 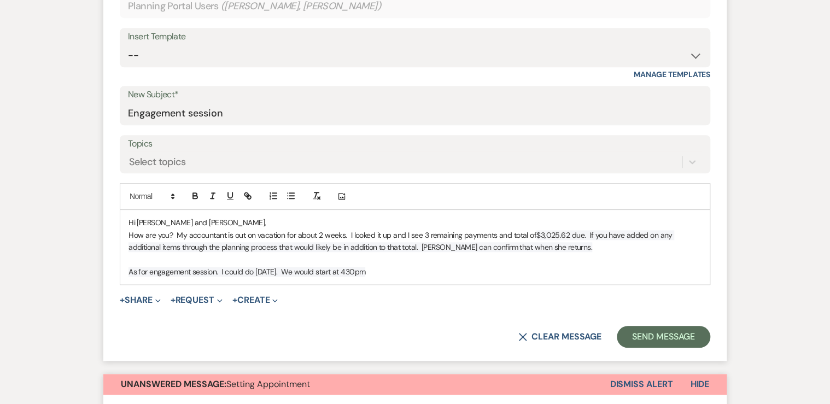 What do you see at coordinates (196, 300) in the screenshot?
I see `button: Request` at bounding box center [196, 300].